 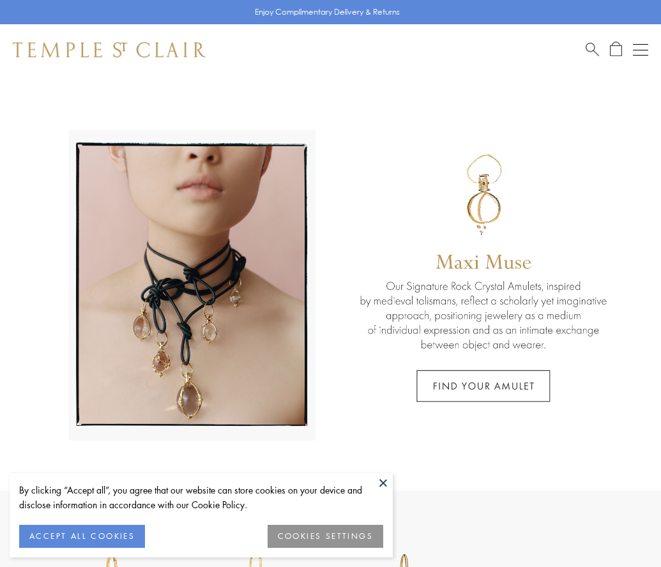 What do you see at coordinates (82, 536) in the screenshot?
I see `button: ACCEPT ALL COOKIES` at bounding box center [82, 536].